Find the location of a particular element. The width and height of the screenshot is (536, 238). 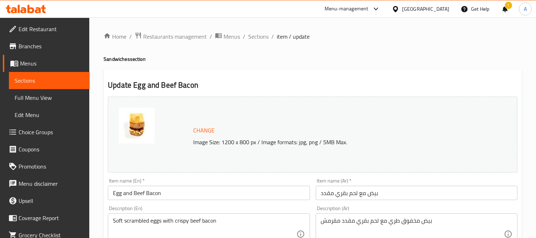

a: Edit Restaurant is located at coordinates (46, 29).